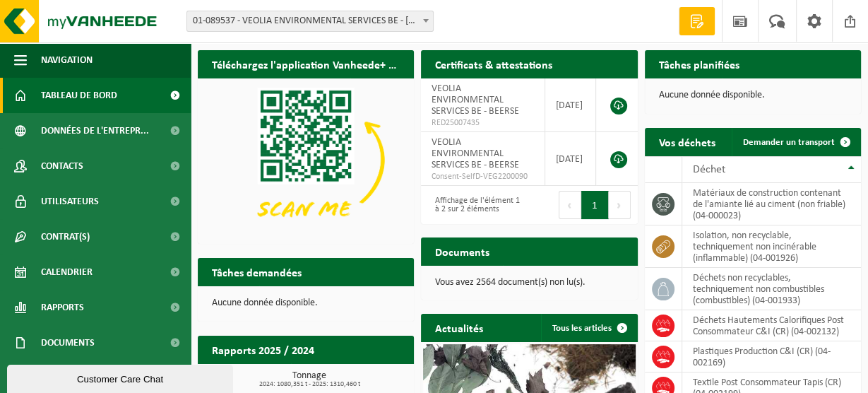 The width and height of the screenshot is (868, 393). What do you see at coordinates (699, 63) in the screenshot?
I see `h2: Tâches planifiées` at bounding box center [699, 63].